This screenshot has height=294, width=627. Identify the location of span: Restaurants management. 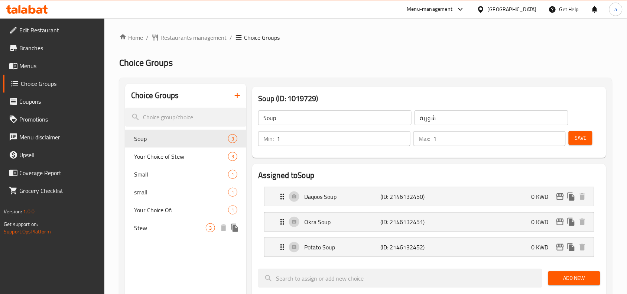
(193, 38).